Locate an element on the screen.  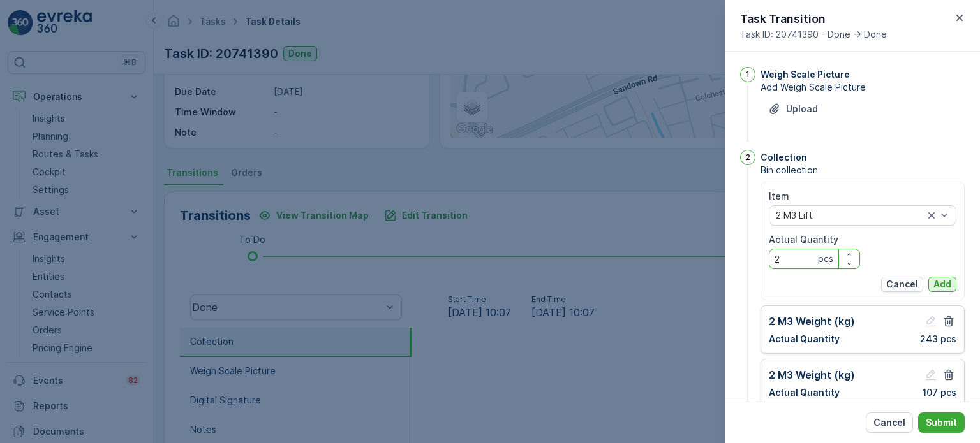
p: Add is located at coordinates (942, 284).